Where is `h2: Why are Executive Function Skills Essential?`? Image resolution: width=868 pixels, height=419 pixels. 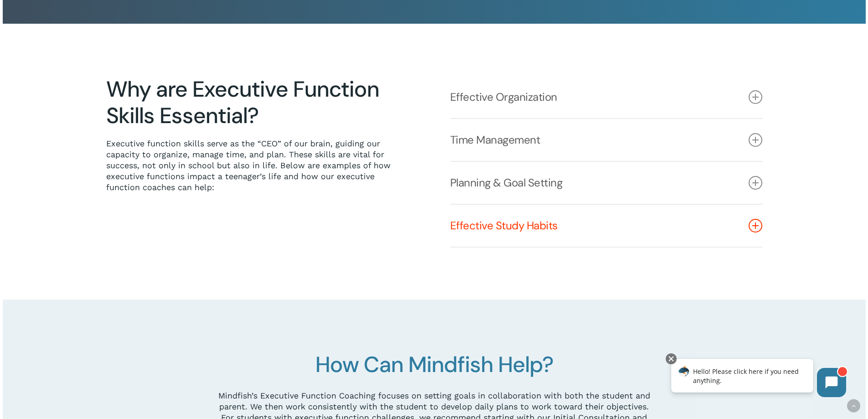 h2: Why are Executive Function Skills Essential? is located at coordinates (250, 103).